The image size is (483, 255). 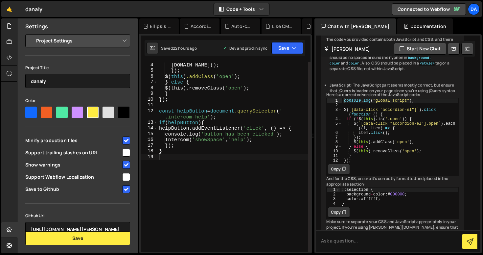 I want to click on input: https://github.com/org/repo, so click(x=78, y=229).